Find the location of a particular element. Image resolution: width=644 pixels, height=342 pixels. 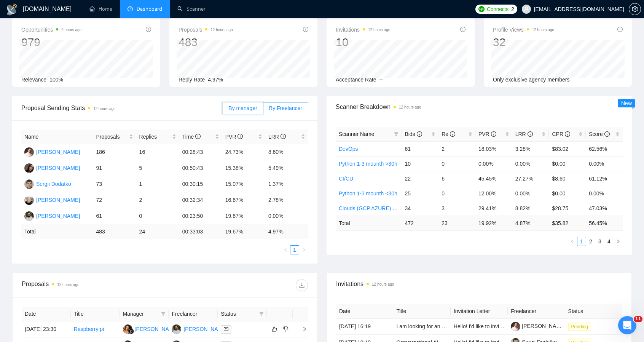

span: 11 is located at coordinates (638, 319).